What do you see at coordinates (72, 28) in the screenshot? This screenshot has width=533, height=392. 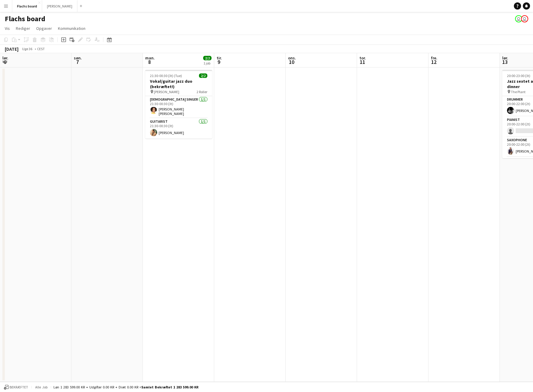 I see `a: Kommunikation` at bounding box center [72, 28].